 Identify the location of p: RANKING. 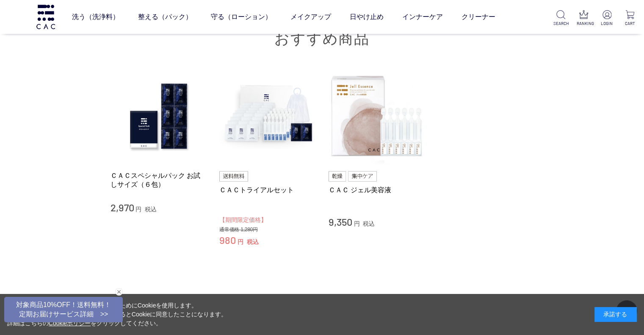
(584, 23).